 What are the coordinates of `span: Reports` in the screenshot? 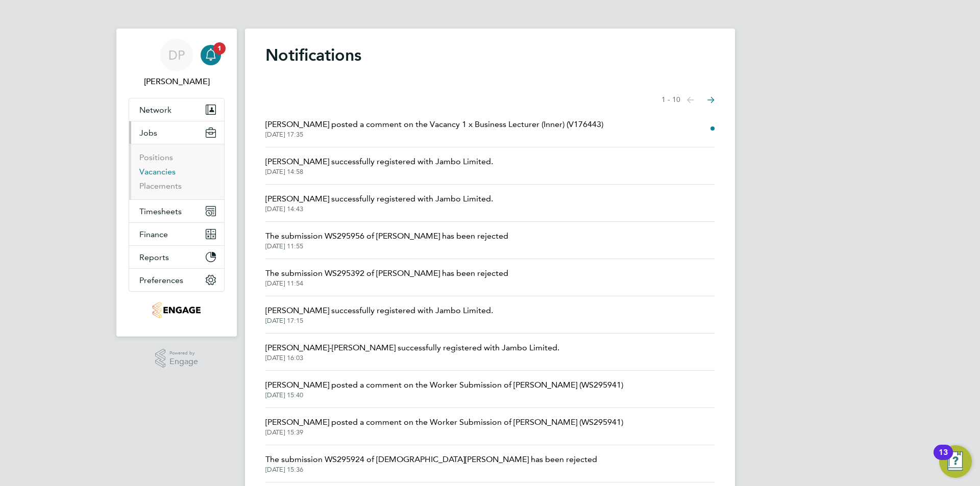 It's located at (154, 257).